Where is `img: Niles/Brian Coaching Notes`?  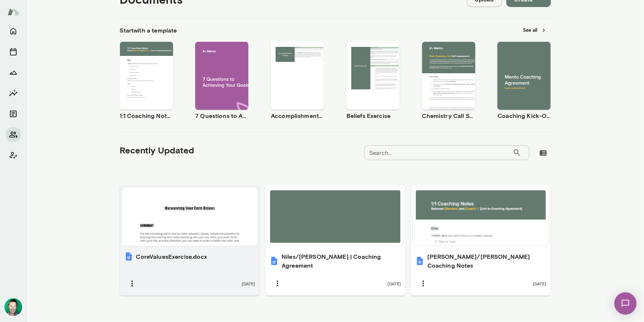
img: Niles/Brian Coaching Notes is located at coordinates (420, 261).